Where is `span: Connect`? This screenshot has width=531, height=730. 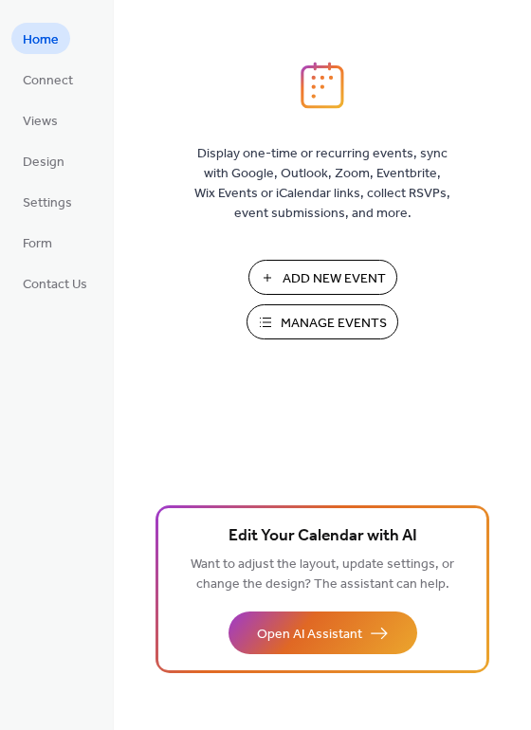 span: Connect is located at coordinates (47, 81).